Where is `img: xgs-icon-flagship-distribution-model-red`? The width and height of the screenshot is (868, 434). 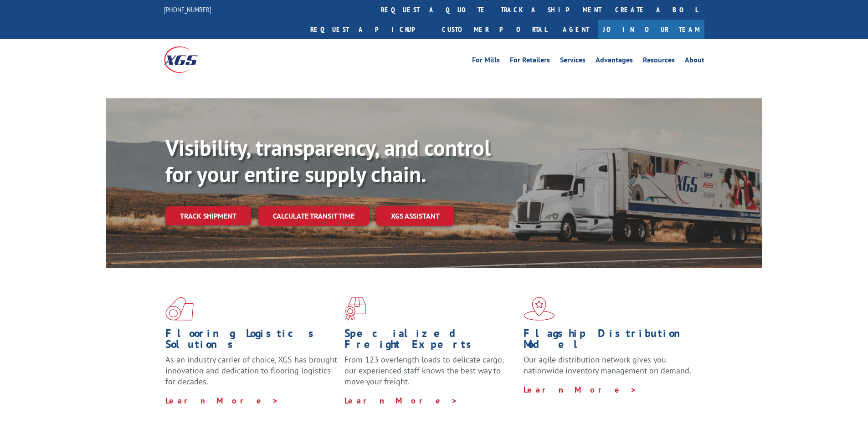 img: xgs-icon-flagship-distribution-model-red is located at coordinates (539, 309).